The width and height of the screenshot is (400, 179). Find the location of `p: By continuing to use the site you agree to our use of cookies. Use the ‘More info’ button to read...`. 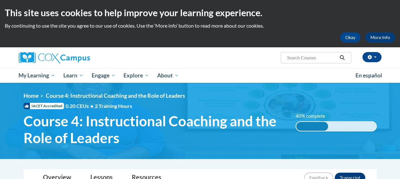

p: By continuing to use the site you agree to our use of cookies. Use the ‘More info’ button to read... is located at coordinates (200, 26).